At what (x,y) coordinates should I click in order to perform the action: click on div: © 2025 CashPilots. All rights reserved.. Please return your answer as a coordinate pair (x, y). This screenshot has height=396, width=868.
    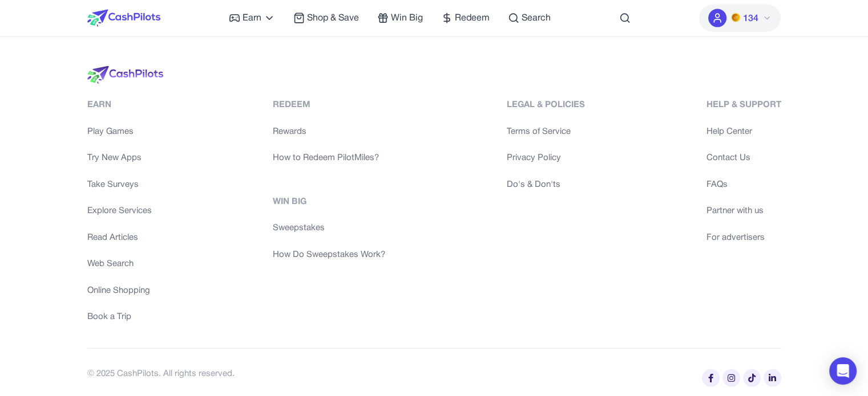
    Looking at the image, I should click on (161, 374).